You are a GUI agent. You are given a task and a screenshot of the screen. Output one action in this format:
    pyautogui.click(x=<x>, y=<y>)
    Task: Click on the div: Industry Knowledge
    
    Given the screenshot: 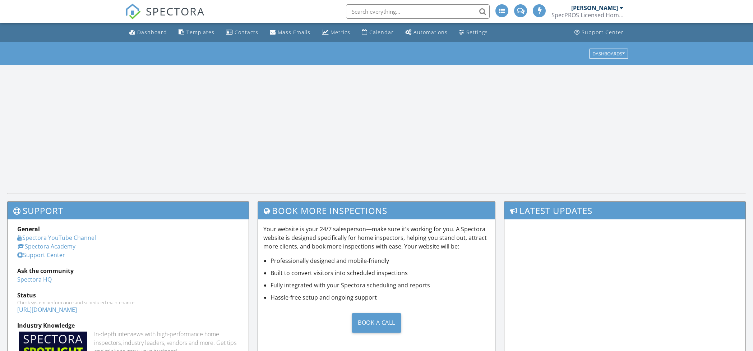 What is the action you would take?
    pyautogui.click(x=128, y=325)
    